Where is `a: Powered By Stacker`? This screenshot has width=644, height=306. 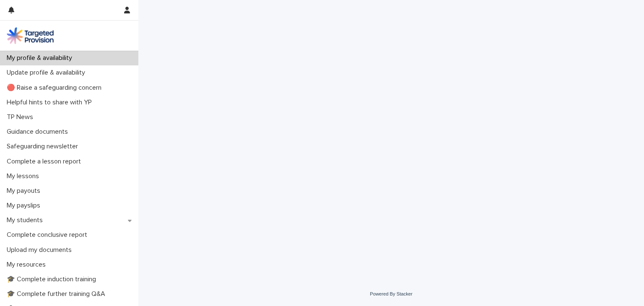 a: Powered By Stacker is located at coordinates (391, 295).